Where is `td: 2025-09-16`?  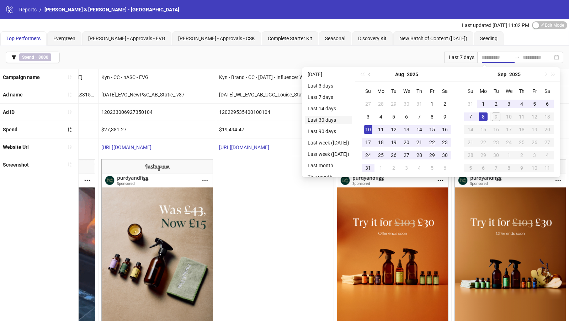
td: 2025-09-16 is located at coordinates (496, 129).